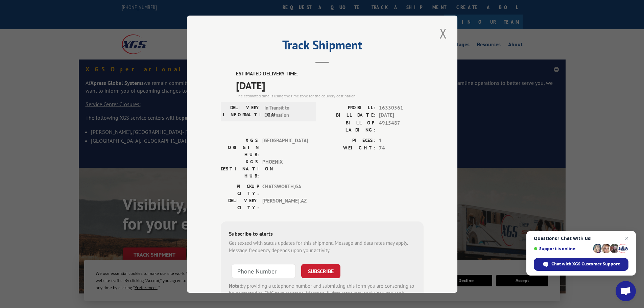 The width and height of the screenshot is (644, 308). What do you see at coordinates (401, 148) in the screenshot?
I see `span: 74` at bounding box center [401, 148].